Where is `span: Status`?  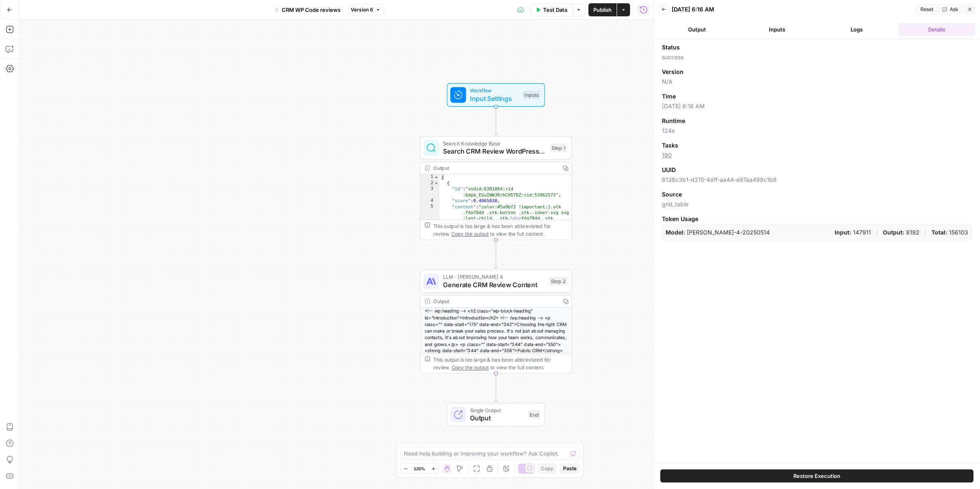 span: Status is located at coordinates (671, 47).